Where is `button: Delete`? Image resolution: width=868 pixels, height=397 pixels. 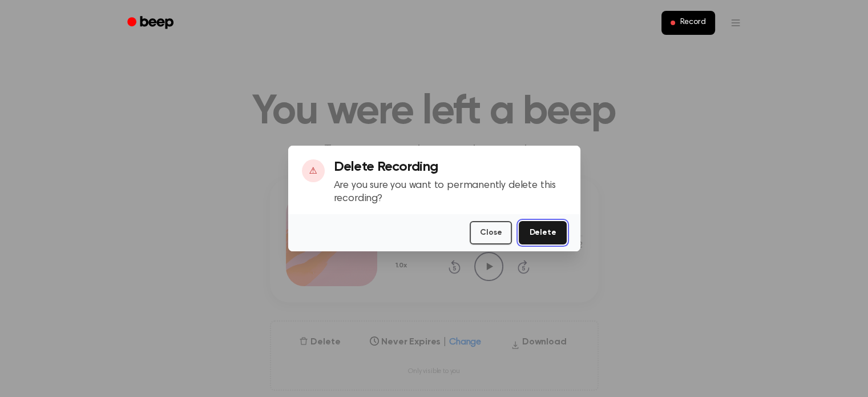
button: Delete is located at coordinates (542, 232).